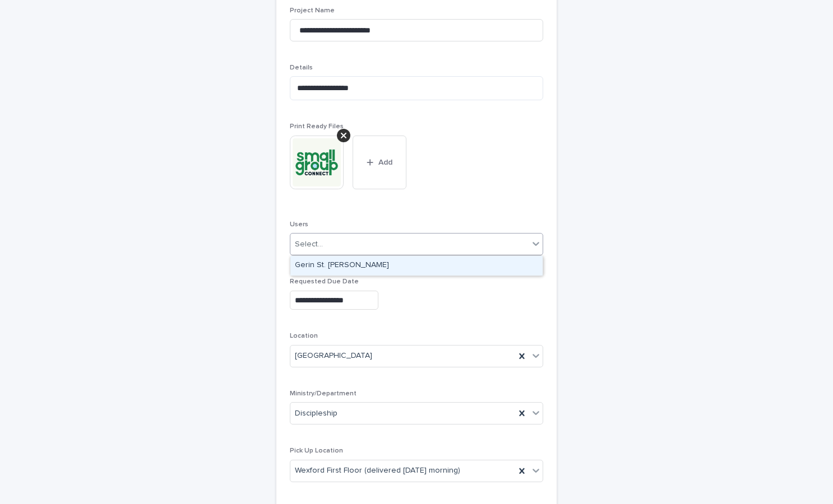 The width and height of the screenshot is (833, 504). I want to click on div: Select..., so click(308, 244).